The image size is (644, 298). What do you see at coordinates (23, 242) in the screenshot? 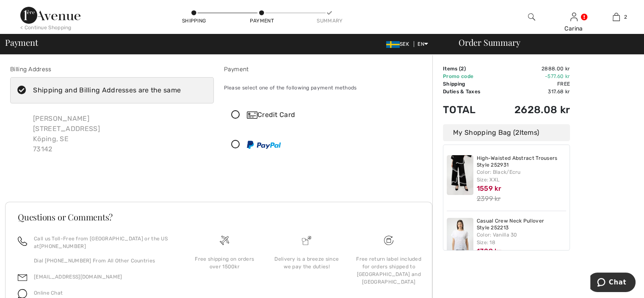
I see `img: call` at bounding box center [23, 242].